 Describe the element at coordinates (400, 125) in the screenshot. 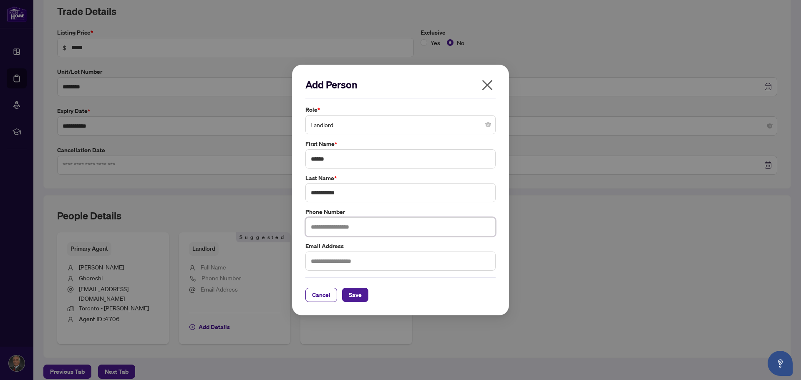

I see `span: Landlord` at that location.